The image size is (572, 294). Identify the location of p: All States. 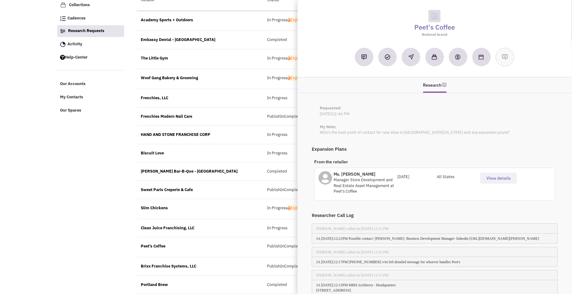
(456, 177).